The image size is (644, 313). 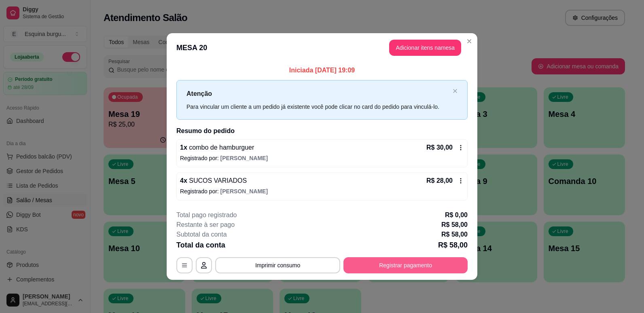 What do you see at coordinates (277, 265) in the screenshot?
I see `button: Imprimir consumo` at bounding box center [277, 265].